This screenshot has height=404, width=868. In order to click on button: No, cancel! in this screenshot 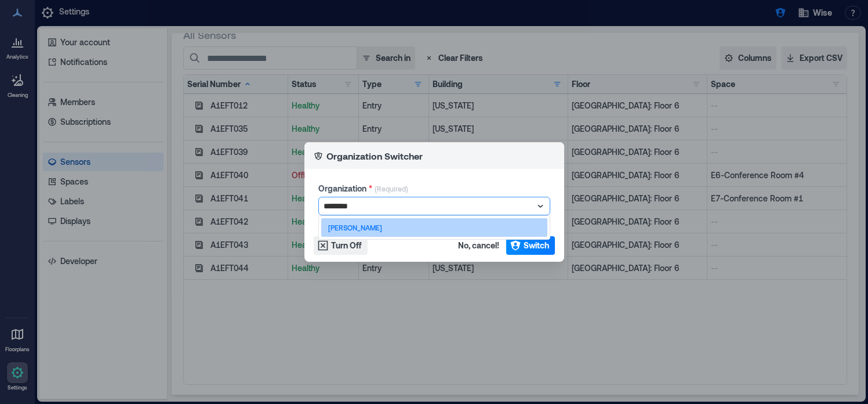, I will do `click(478, 246)`.